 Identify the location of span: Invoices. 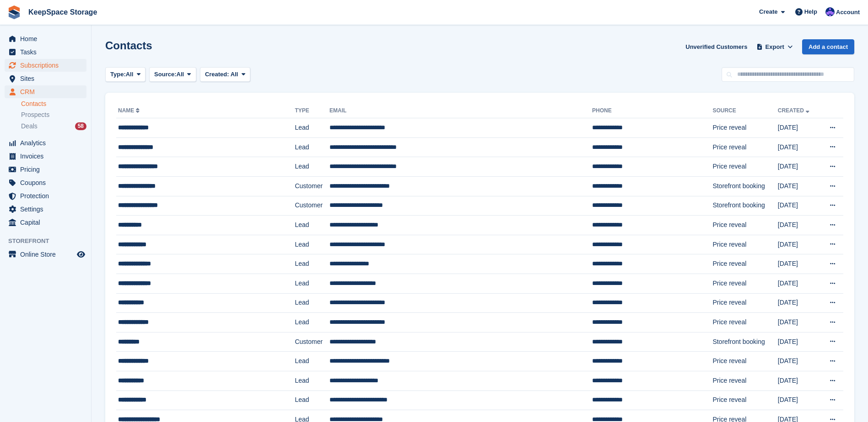
(48, 156).